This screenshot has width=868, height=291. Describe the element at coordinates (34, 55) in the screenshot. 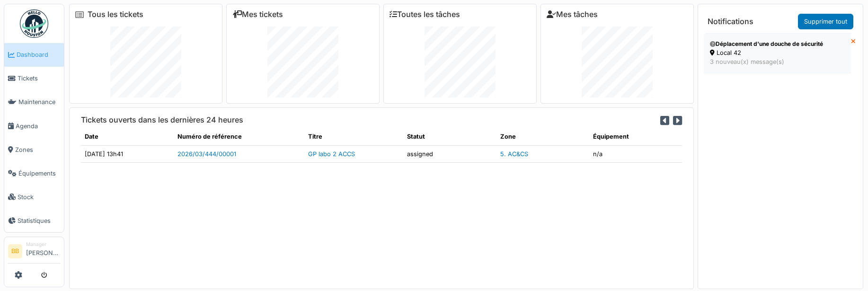

I see `a: Dashboard` at that location.